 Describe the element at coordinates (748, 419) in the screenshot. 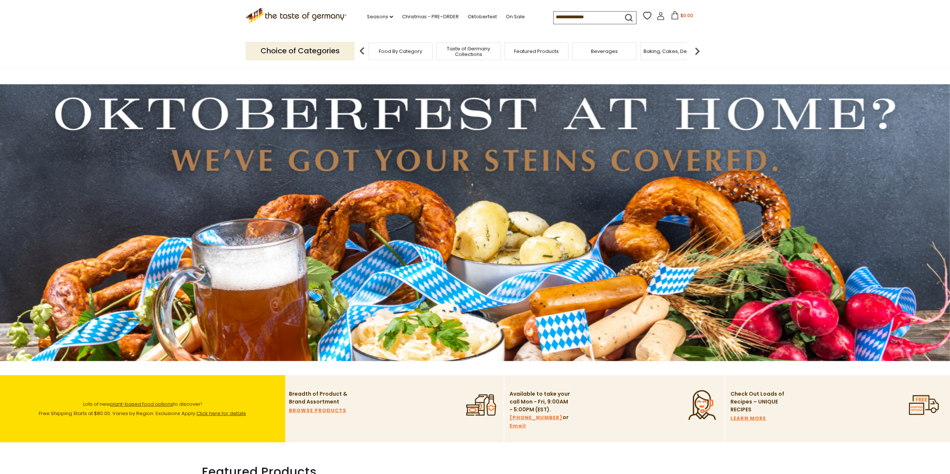

I see `a: LEARN MORE` at that location.